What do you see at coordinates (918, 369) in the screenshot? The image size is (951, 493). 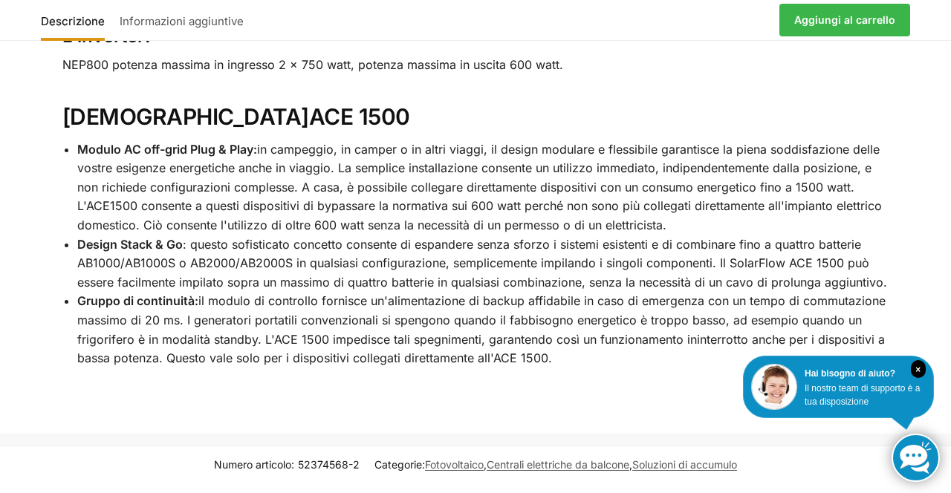 I see `i: Vicino` at bounding box center [918, 369].